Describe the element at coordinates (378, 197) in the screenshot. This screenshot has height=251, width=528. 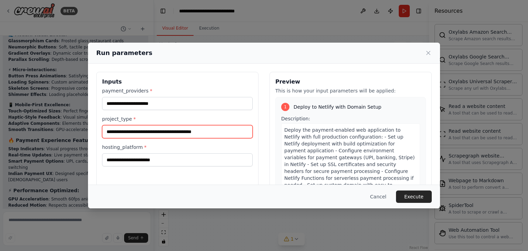
I see `button: Cancel` at that location.